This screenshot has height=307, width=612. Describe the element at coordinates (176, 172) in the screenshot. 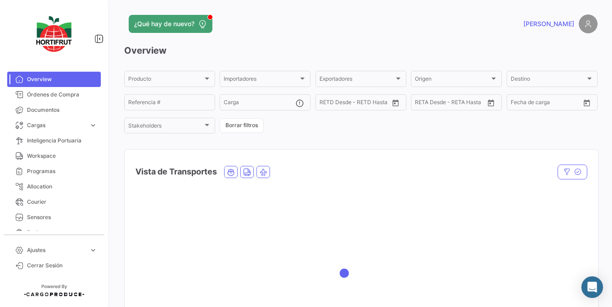

I see `h4: Vista de Transportes` at that location.